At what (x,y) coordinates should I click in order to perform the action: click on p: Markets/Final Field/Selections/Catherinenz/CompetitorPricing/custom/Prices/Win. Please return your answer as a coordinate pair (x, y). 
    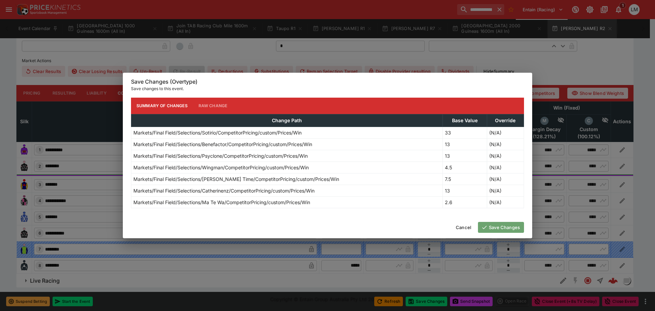
    Looking at the image, I should click on (224, 190).